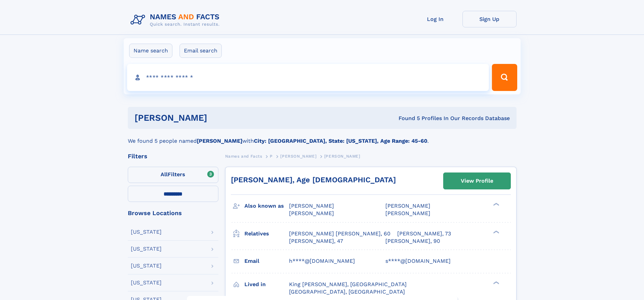 The image size is (644, 300). What do you see at coordinates (267, 206) in the screenshot?
I see `h3: Also known as` at bounding box center [267, 206].